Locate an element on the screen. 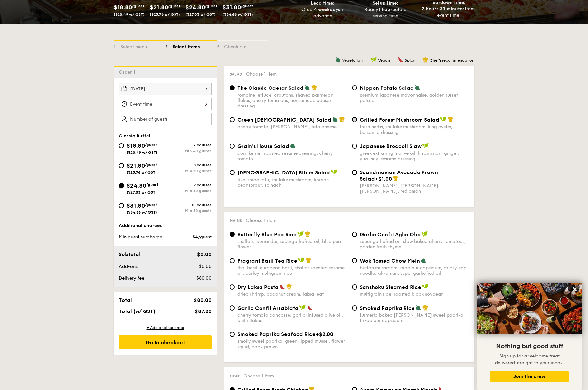 The height and width of the screenshot is (390, 588). input: Garlic Confit Arrabiatacherry tomato concasse, garlic-infused olive oil, chilli flakes is located at coordinates (232, 308).